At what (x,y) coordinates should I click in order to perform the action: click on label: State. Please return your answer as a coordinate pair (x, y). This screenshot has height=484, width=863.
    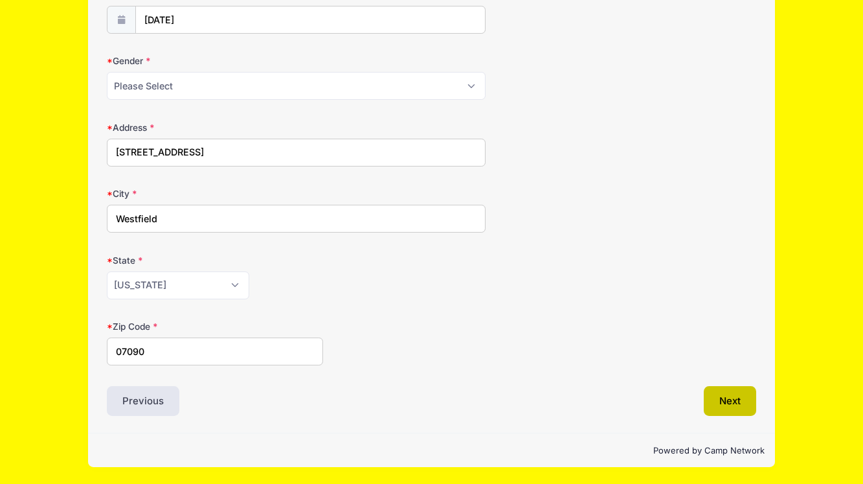
    Looking at the image, I should click on (215, 260).